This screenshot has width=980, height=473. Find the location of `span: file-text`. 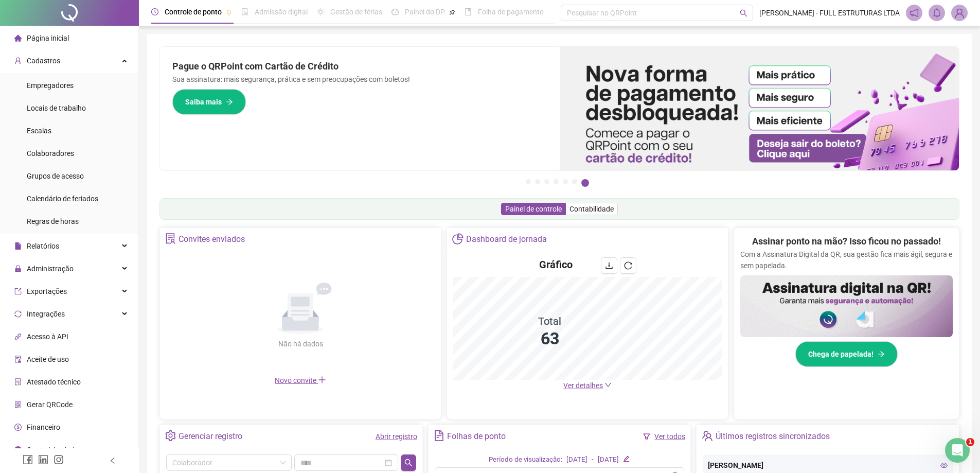

span: file-text is located at coordinates (439, 435).